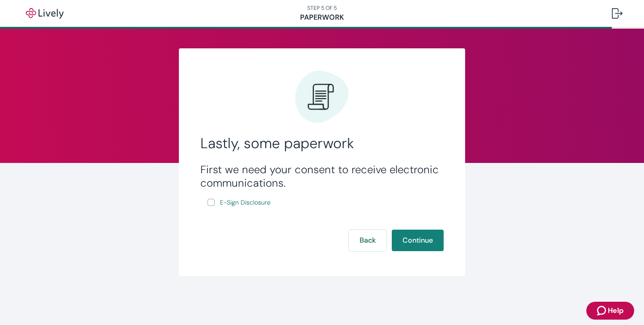 The width and height of the screenshot is (644, 325). Describe the element at coordinates (610, 311) in the screenshot. I see `button: Zendesk support iconHelp` at that location.